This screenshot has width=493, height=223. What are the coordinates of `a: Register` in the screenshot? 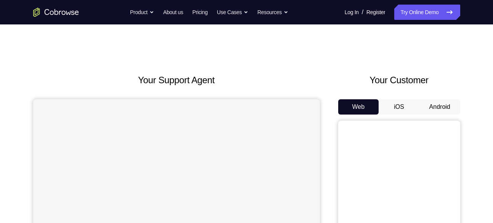 It's located at (376, 12).